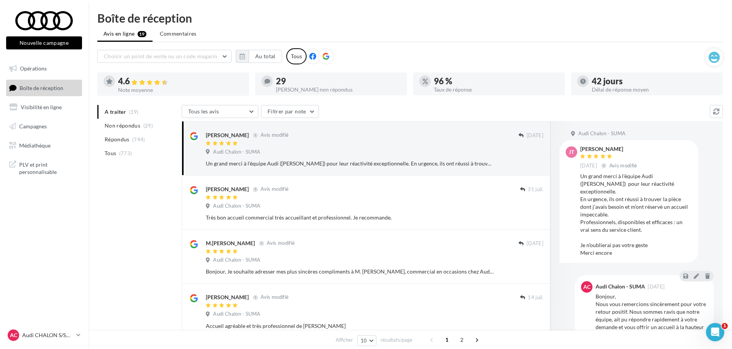 The width and height of the screenshot is (732, 349). Describe the element at coordinates (396, 340) in the screenshot. I see `span: résultats/page` at that location.